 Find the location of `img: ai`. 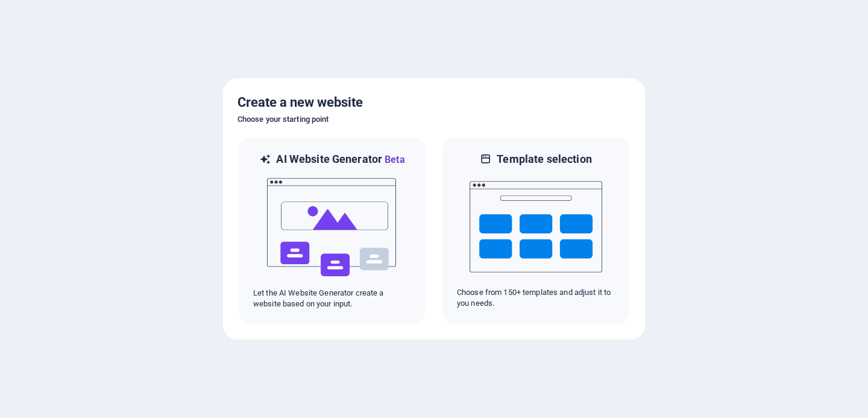

img: ai is located at coordinates (332, 227).